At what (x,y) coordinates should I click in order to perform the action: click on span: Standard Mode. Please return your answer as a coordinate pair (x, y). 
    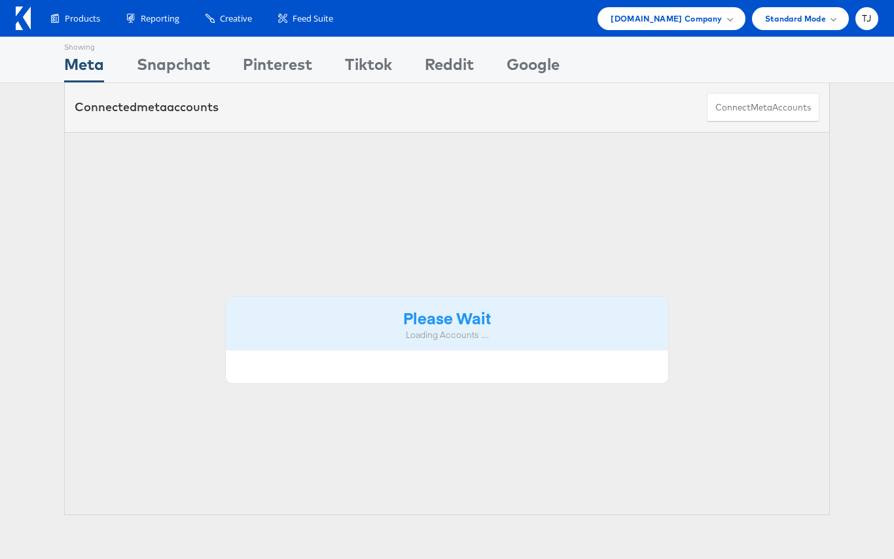
    Looking at the image, I should click on (795, 18).